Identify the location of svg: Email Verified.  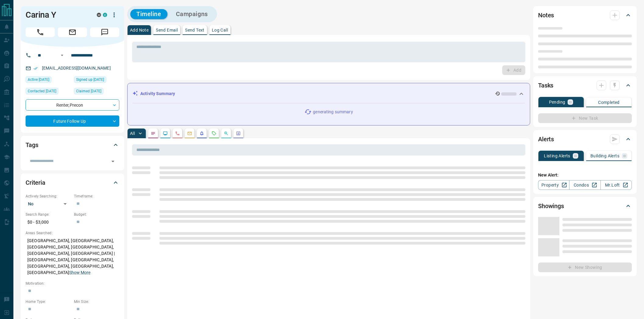
(36, 68).